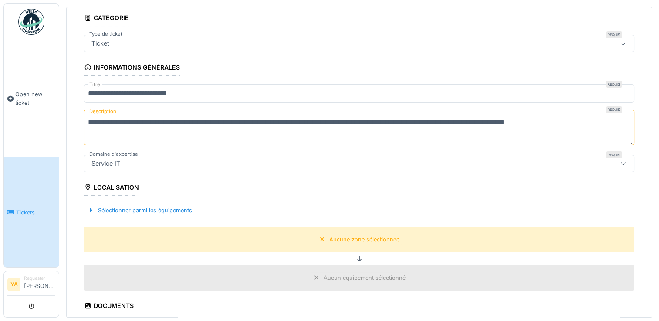  I want to click on label: Titre, so click(95, 85).